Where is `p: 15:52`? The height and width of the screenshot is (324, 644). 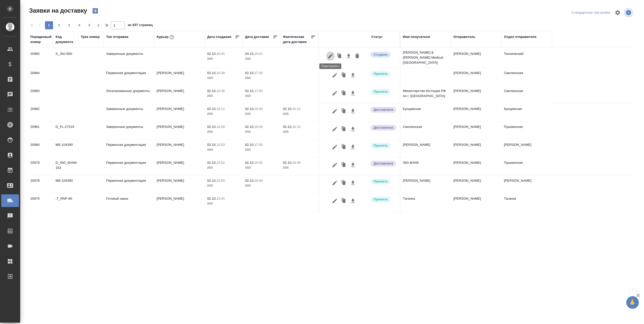
p: 15:52 is located at coordinates (221, 162).